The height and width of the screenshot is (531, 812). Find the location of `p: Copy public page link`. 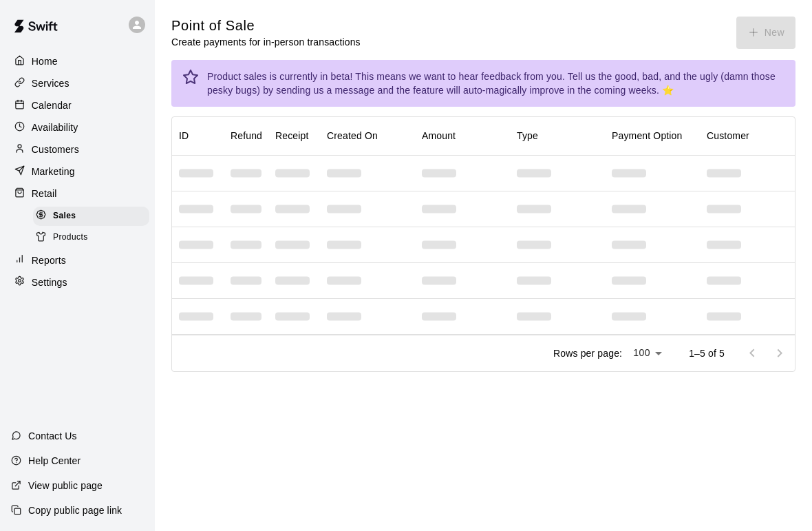

p: Copy public page link is located at coordinates (75, 510).